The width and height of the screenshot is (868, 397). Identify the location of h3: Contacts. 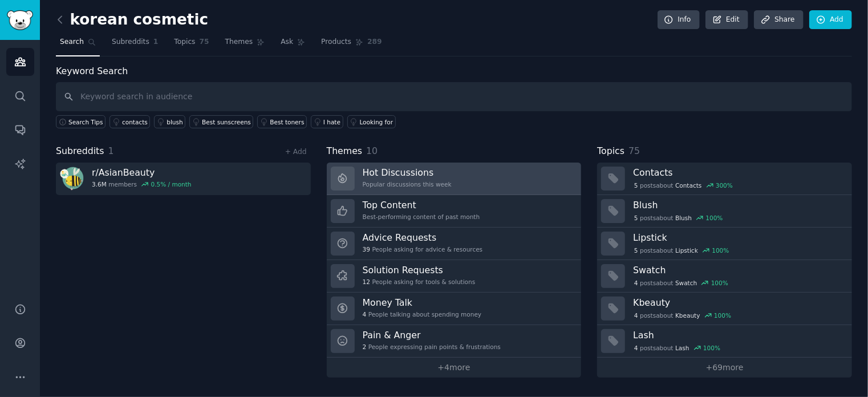
(738, 172).